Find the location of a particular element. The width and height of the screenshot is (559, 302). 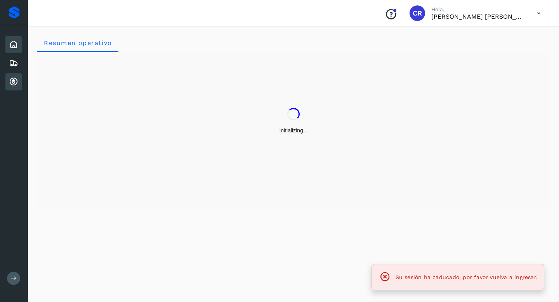

p: Hola, is located at coordinates (478, 9).